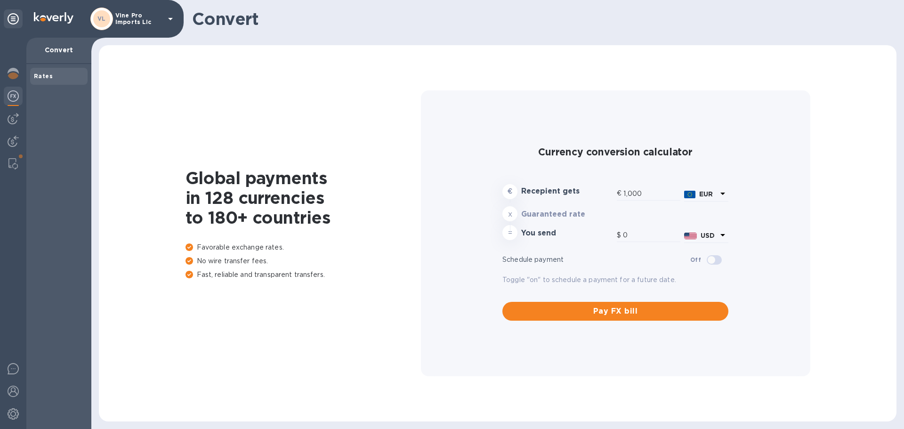 The width and height of the screenshot is (904, 429). Describe the element at coordinates (708, 236) in the screenshot. I see `b: USD` at that location.